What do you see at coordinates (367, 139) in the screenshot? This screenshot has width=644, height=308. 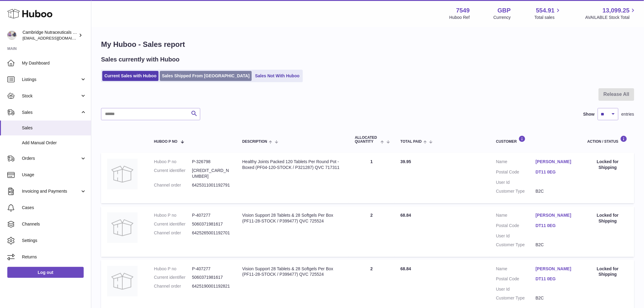 I see `span: ALLOCATED Quantity` at bounding box center [367, 139].